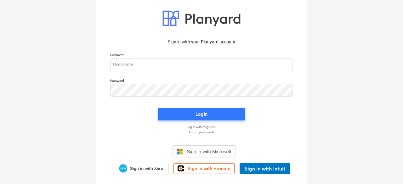  Describe the element at coordinates (204, 169) in the screenshot. I see `a: Sign in with Procore` at that location.